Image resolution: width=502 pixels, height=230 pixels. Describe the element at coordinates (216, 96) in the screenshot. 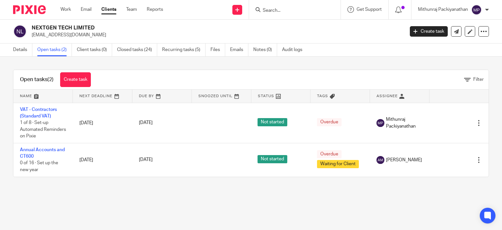

I see `span: Snoozed Until` at that location.